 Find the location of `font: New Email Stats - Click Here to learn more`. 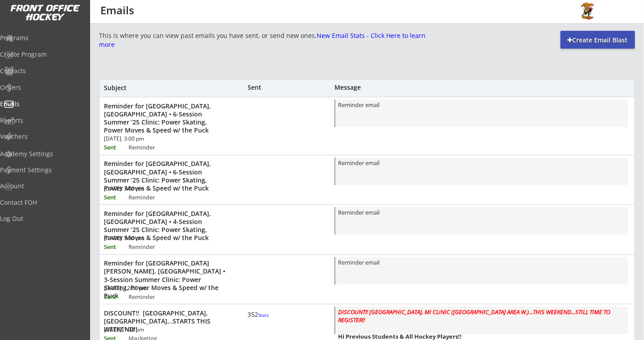

font: New Email Stats - Click Here to learn more is located at coordinates (263, 40).